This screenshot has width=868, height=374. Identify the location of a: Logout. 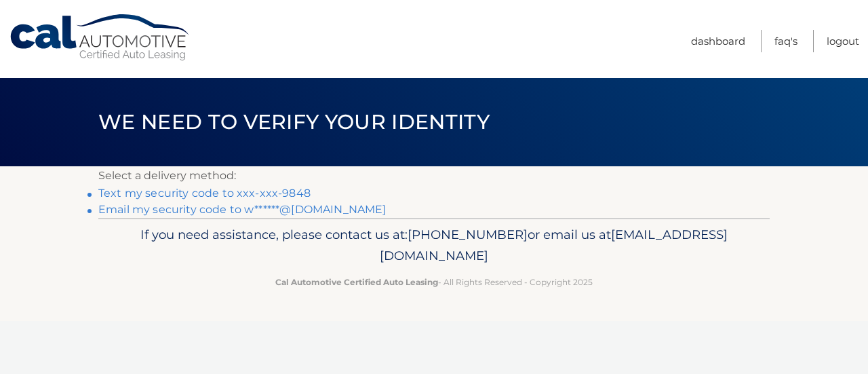
(843, 41).